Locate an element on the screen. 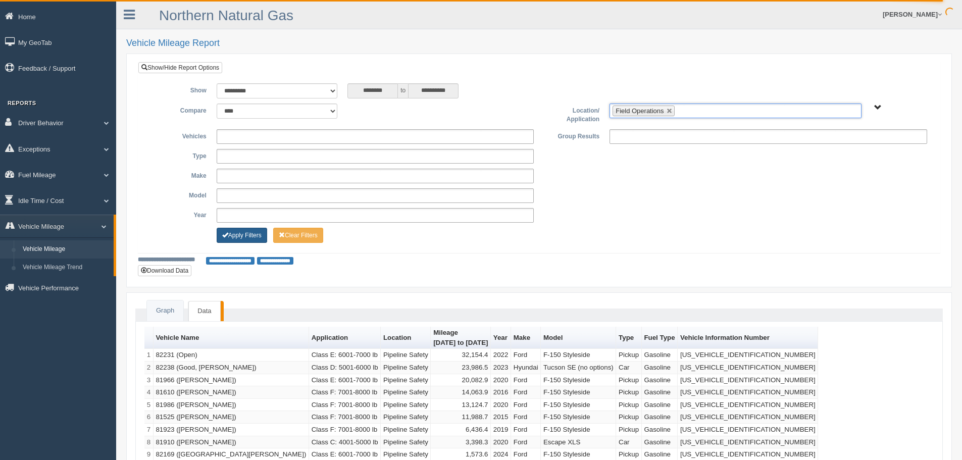 This screenshot has width=962, height=460. td: 11,988.7 is located at coordinates (460, 417).